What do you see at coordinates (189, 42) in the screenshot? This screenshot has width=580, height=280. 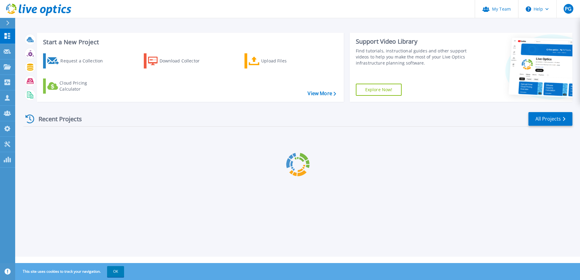 I see `h3: Start a New Project` at bounding box center [189, 42].